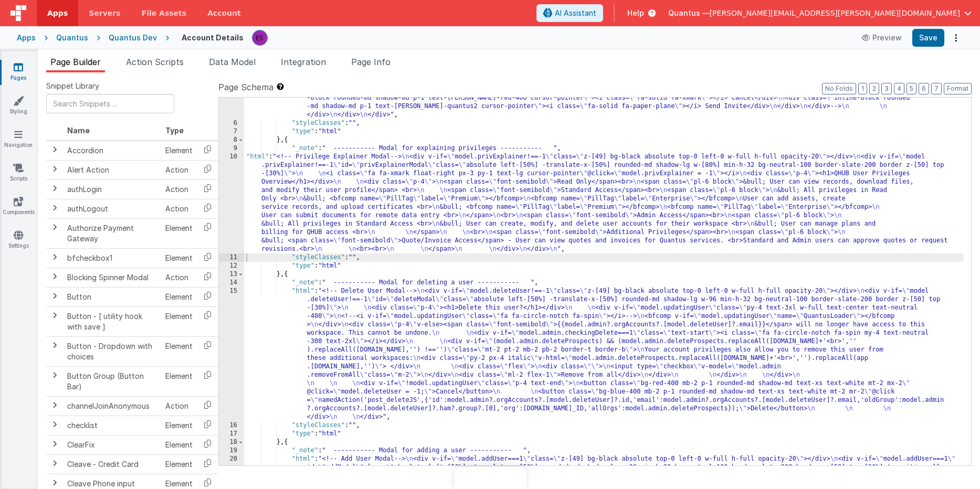 The image size is (980, 489). I want to click on div: 14, so click(232, 283).